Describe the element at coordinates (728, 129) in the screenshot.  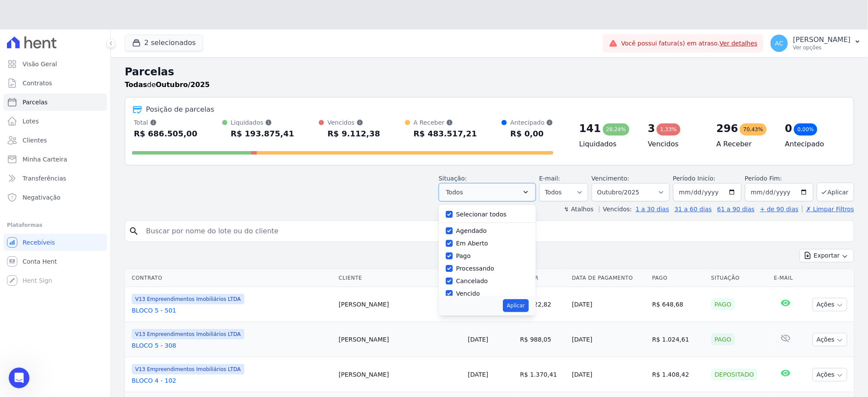
I see `div: 296` at that location.